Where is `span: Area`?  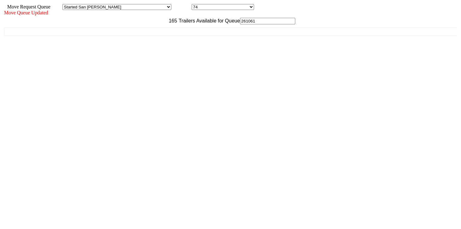 span: Area is located at coordinates (56, 7).